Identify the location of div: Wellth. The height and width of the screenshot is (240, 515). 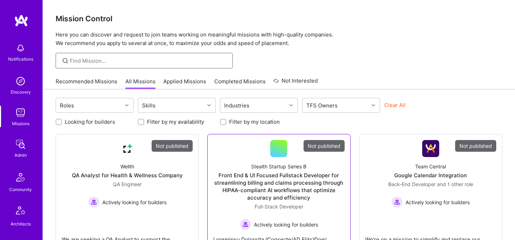
(127, 166).